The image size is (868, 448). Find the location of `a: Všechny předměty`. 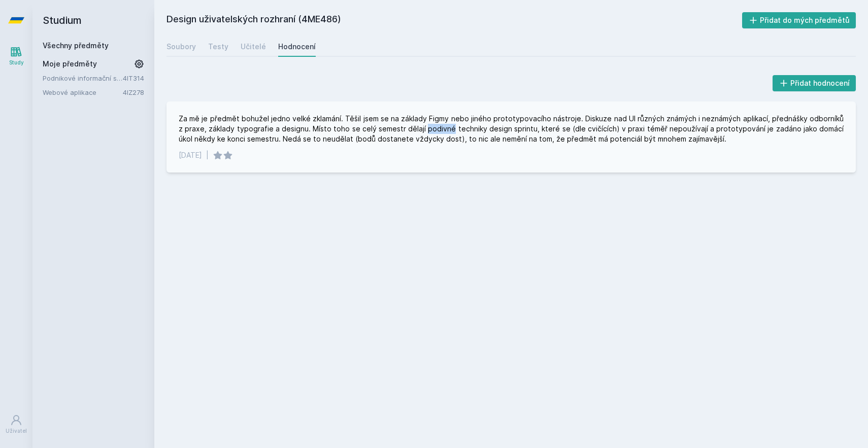

a: Všechny předměty is located at coordinates (75, 45).